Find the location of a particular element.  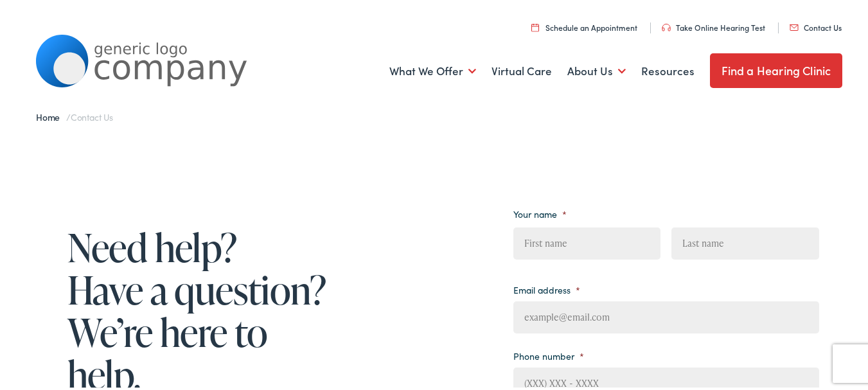

label: Email address is located at coordinates (547, 289).